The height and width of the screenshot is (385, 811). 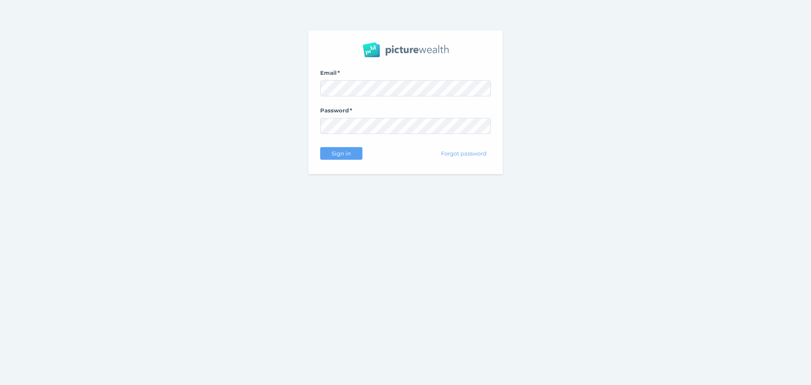 I want to click on span: Sign in, so click(x=341, y=152).